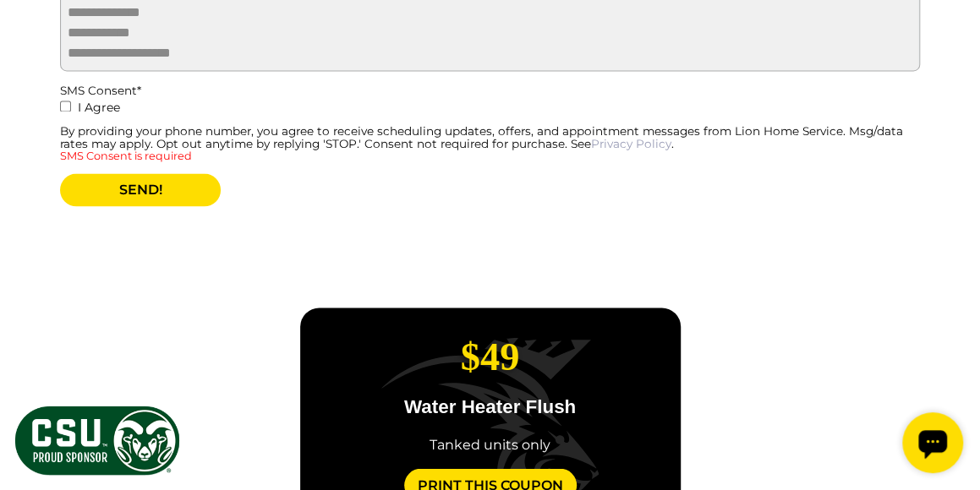 Image resolution: width=980 pixels, height=490 pixels. I want to click on p: Water Heater Flush, so click(490, 406).